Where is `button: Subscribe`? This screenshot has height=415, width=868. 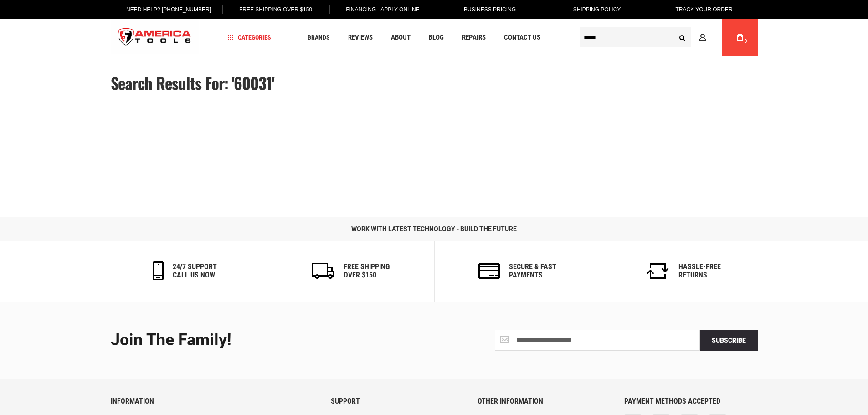
button: Subscribe is located at coordinates (728, 340).